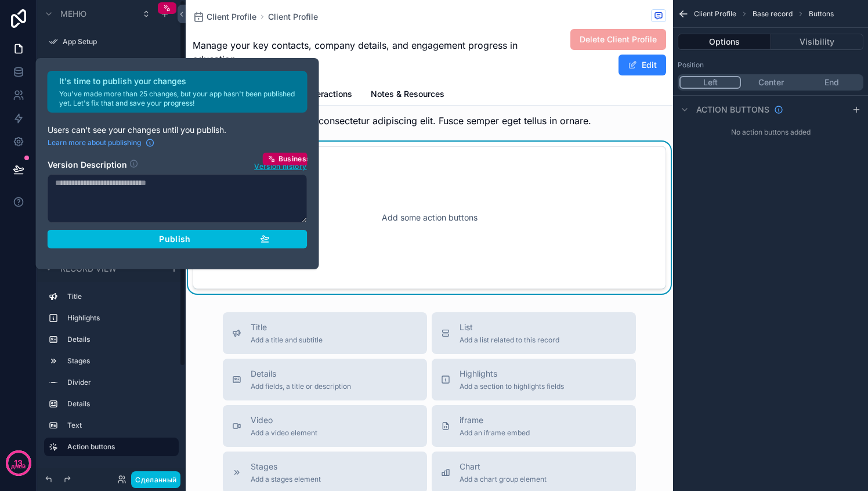 The height and width of the screenshot is (491, 868). I want to click on button: Сделанный, so click(155, 479).